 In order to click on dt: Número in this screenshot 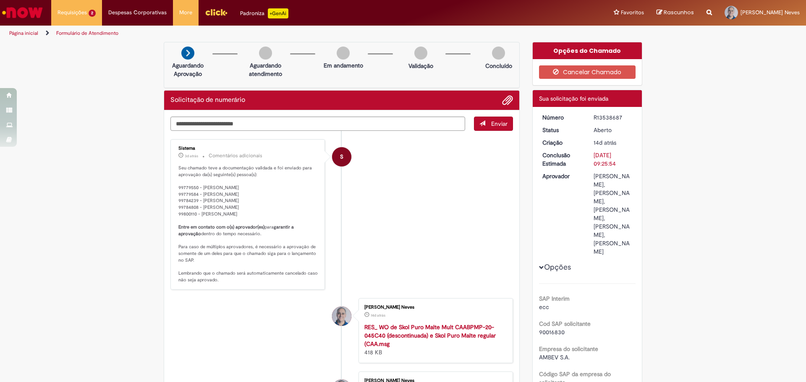, I will do `click(562, 118)`.